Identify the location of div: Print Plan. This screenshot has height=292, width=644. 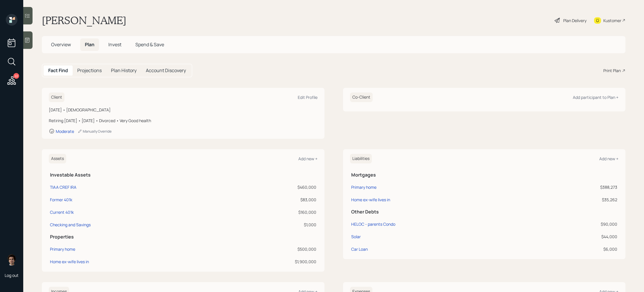
(612, 71).